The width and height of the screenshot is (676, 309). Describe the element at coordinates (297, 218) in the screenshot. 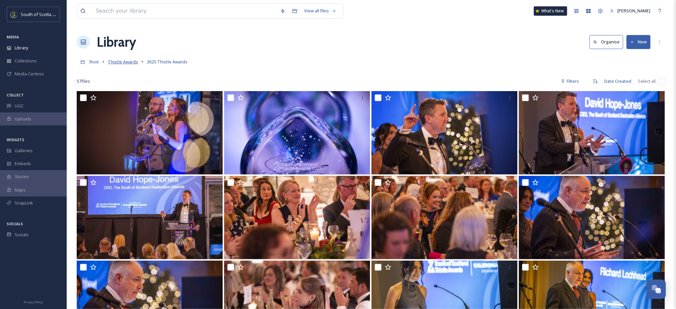

I see `img: PW_SSDA Thistle Awards 2025_The Findra Family_pw7_2718.JPG` at that location.